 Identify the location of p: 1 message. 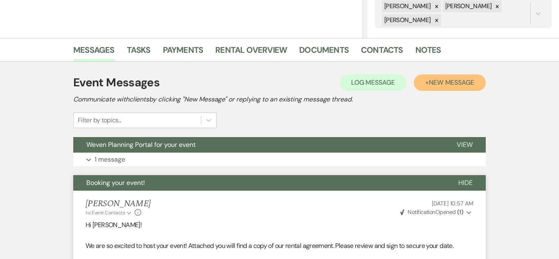
(110, 160).